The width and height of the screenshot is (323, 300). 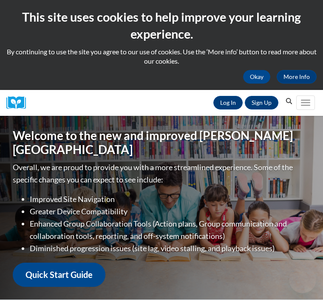 What do you see at coordinates (170, 248) in the screenshot?
I see `li: Diminished progression issues (site lag, video stalling, and playback issues)` at bounding box center [170, 248].